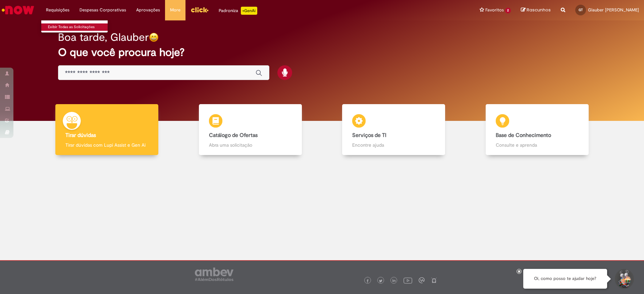 This screenshot has height=294, width=644. I want to click on img: logo_footer_workplace.png, so click(421, 280).